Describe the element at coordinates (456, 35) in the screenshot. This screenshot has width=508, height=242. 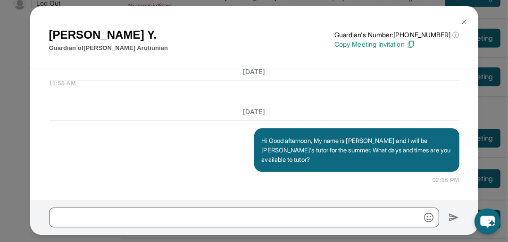
I see `span: ⓘ` at that location.